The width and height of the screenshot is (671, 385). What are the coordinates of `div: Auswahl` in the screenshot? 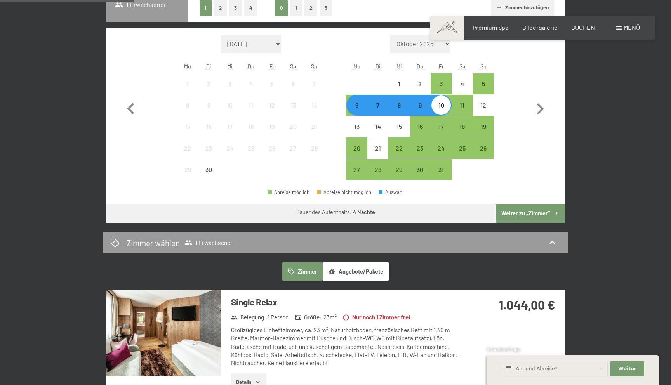 It's located at (391, 192).